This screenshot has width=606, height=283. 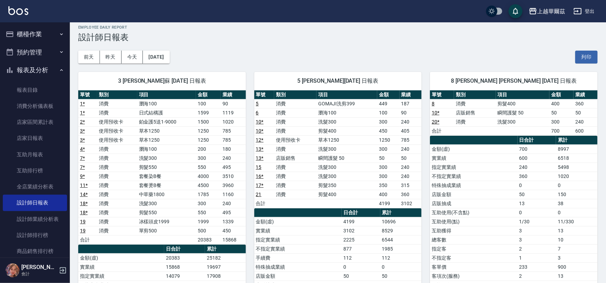 I want to click on a: 報表目錄, so click(x=35, y=90).